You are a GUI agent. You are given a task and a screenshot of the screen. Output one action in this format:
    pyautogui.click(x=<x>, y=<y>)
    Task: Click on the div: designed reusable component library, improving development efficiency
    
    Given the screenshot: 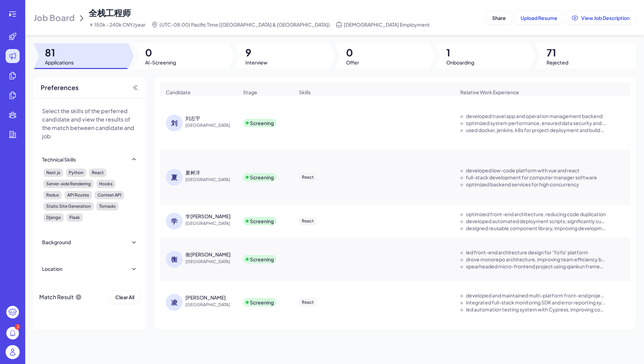 What is the action you would take?
    pyautogui.click(x=536, y=228)
    